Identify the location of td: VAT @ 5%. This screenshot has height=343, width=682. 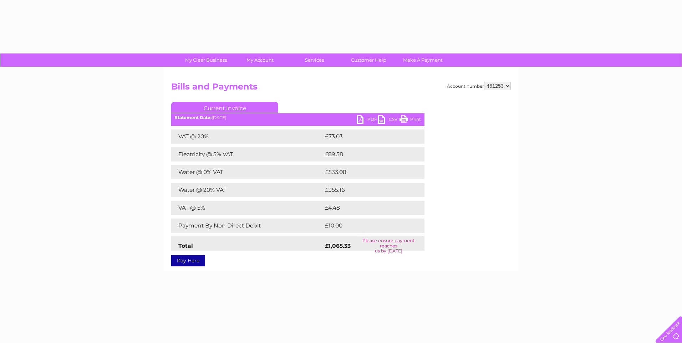
(247, 208).